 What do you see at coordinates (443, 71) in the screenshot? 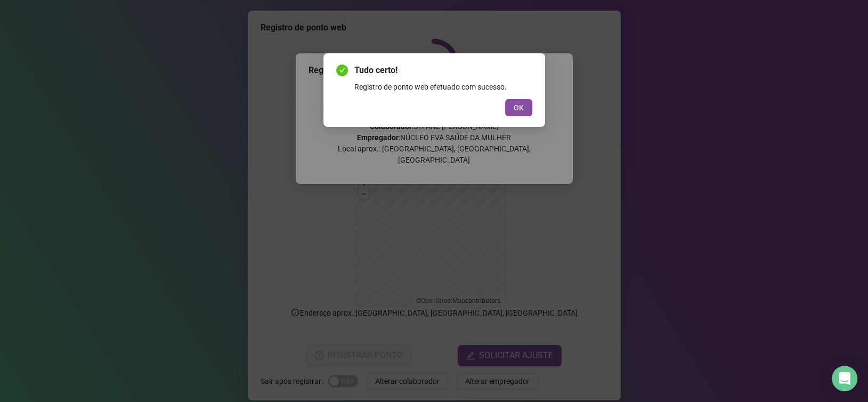
I see `span: Tudo certo!` at bounding box center [443, 71].